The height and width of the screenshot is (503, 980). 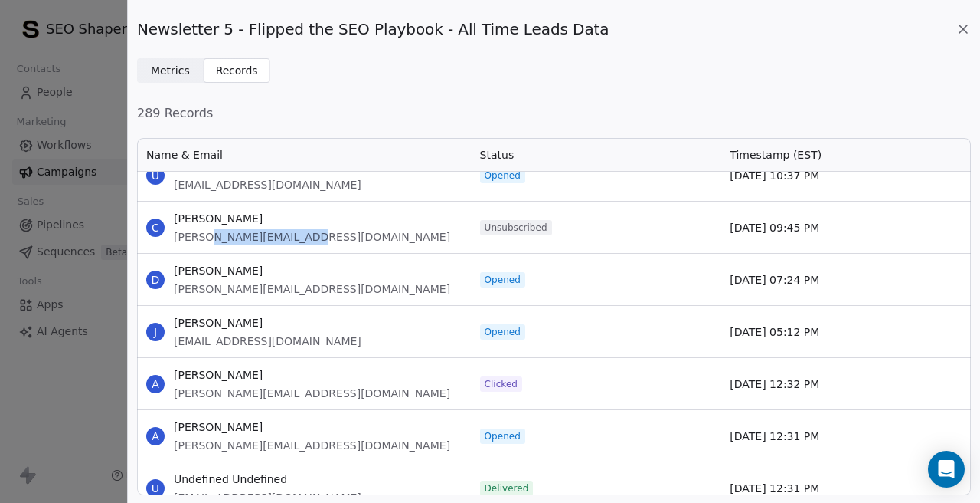 What do you see at coordinates (156, 332) in the screenshot?
I see `span: J` at bounding box center [156, 332].